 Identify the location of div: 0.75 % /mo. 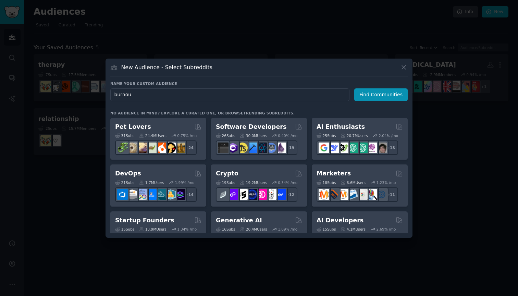
(187, 136).